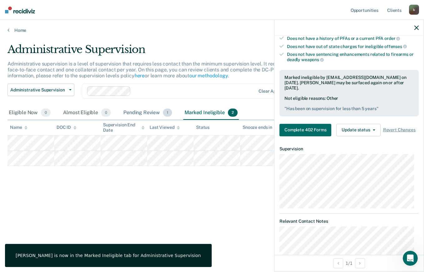  Describe the element at coordinates (212, 30) in the screenshot. I see `a: Home` at that location.